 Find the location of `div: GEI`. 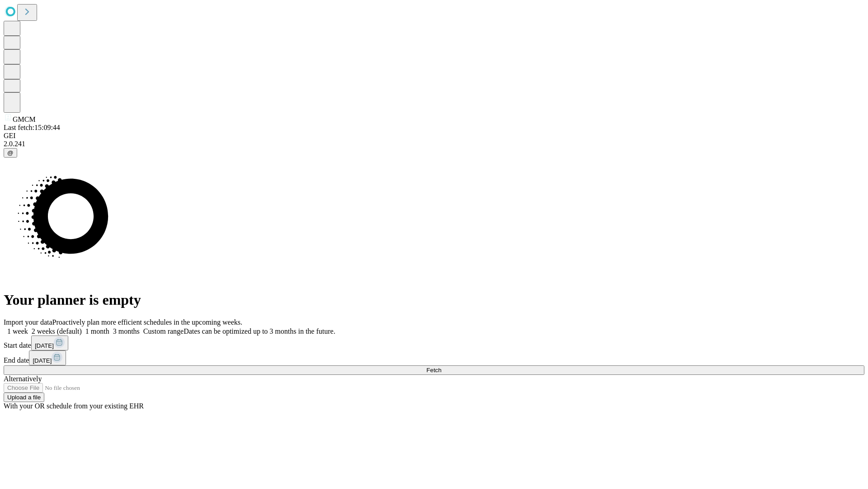

div: GEI is located at coordinates (434, 136).